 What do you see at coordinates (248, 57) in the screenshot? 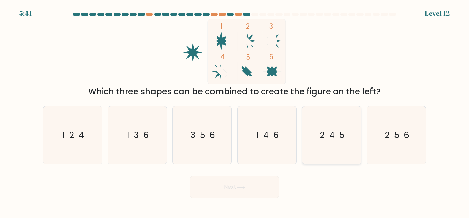
I see `tspan: 5` at bounding box center [248, 57].